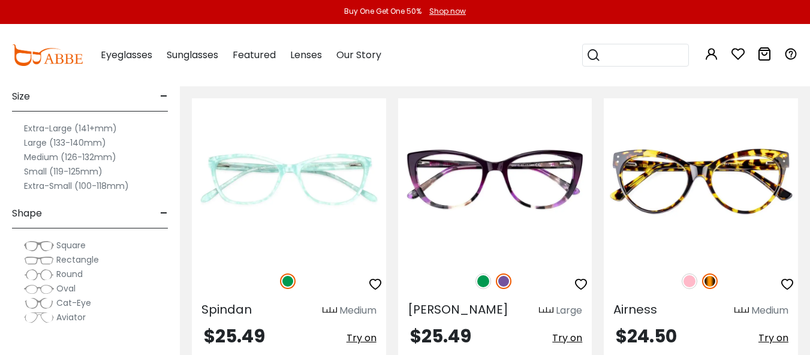  I want to click on img: Purple, so click(503, 281).